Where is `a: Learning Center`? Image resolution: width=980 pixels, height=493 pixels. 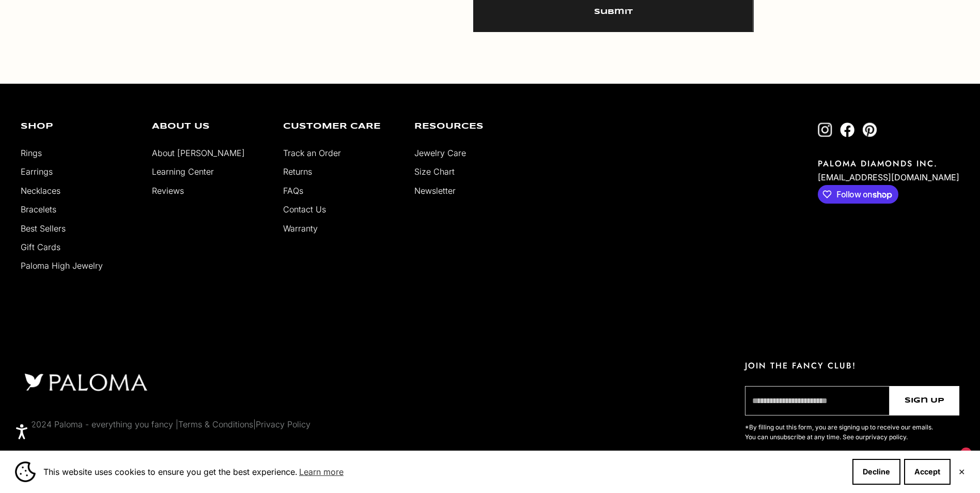 a: Learning Center is located at coordinates (183, 171).